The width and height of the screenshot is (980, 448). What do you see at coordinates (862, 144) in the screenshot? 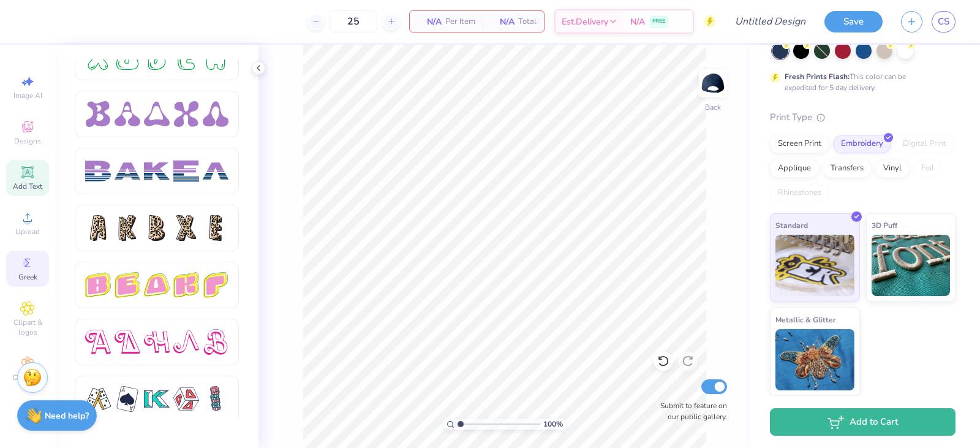
I see `div: Embroidery` at bounding box center [862, 144].